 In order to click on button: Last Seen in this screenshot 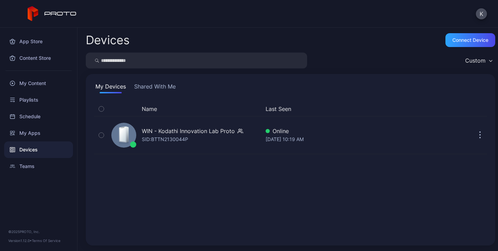, I will do `click(331, 109)`.